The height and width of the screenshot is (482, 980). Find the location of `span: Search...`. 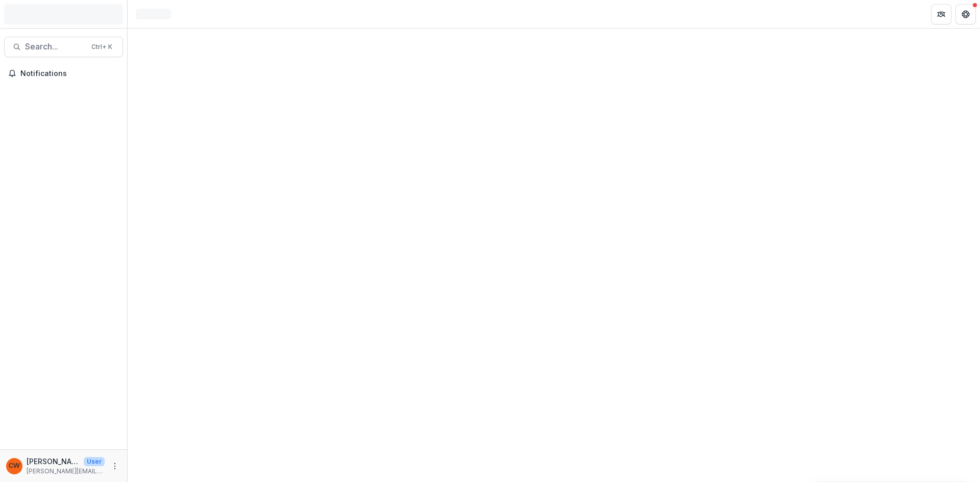

span: Search... is located at coordinates (55, 47).